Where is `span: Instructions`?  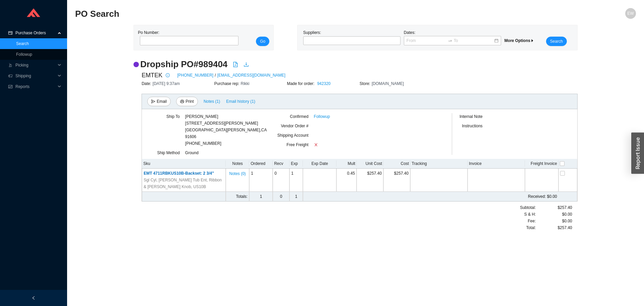
span: Instructions is located at coordinates (472, 126).